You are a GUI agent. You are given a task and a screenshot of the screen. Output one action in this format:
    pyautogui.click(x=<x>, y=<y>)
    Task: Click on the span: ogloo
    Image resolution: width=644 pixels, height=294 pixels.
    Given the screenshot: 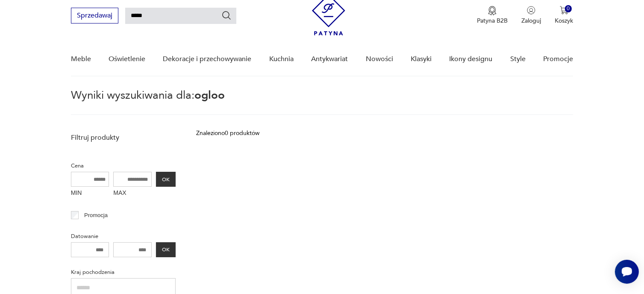 What is the action you would take?
    pyautogui.click(x=209, y=95)
    